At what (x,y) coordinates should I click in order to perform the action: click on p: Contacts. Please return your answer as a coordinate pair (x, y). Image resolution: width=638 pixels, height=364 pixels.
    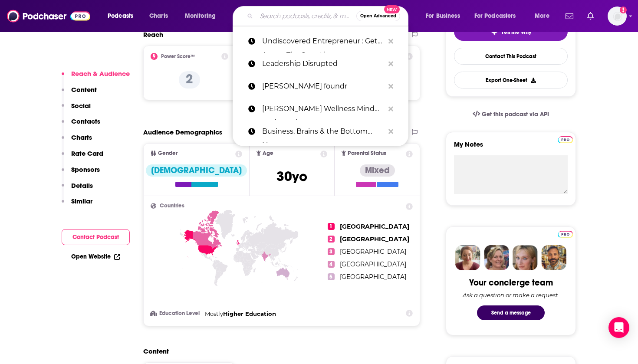
    Looking at the image, I should click on (85, 121).